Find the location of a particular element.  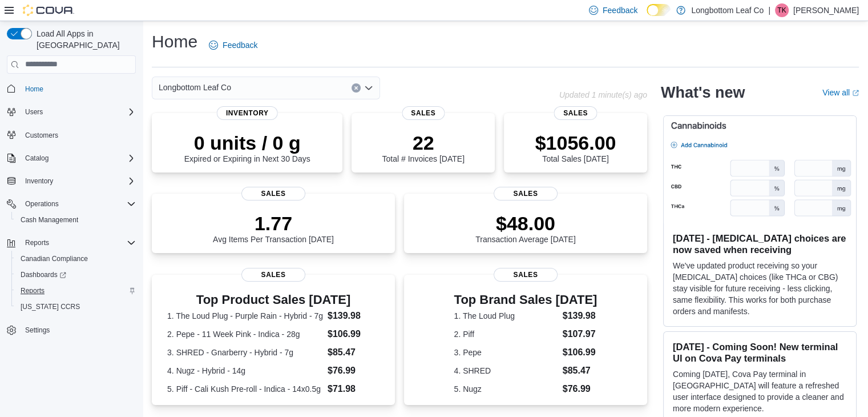

a: Canadian Compliance is located at coordinates (54, 259).